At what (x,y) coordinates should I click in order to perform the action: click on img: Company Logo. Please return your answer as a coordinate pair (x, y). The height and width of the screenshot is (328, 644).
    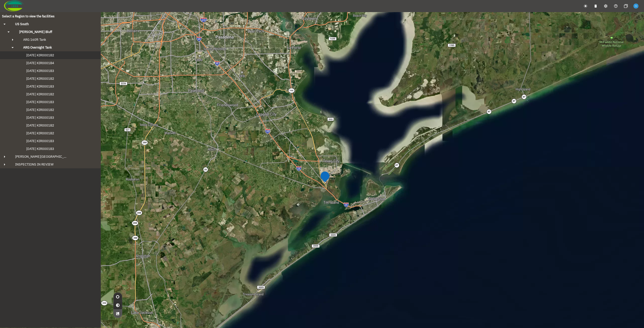
    Looking at the image, I should click on (14, 6).